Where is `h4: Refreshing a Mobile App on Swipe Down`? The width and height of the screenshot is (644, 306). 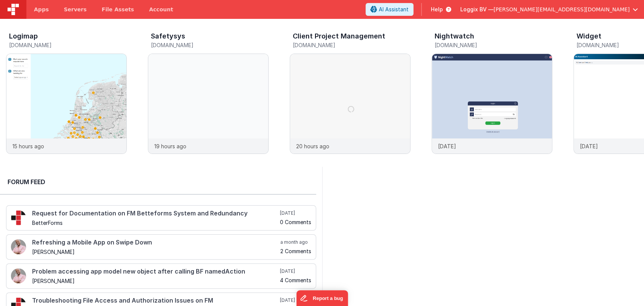
h4: Refreshing a Mobile App on Swipe Down is located at coordinates (155, 243).